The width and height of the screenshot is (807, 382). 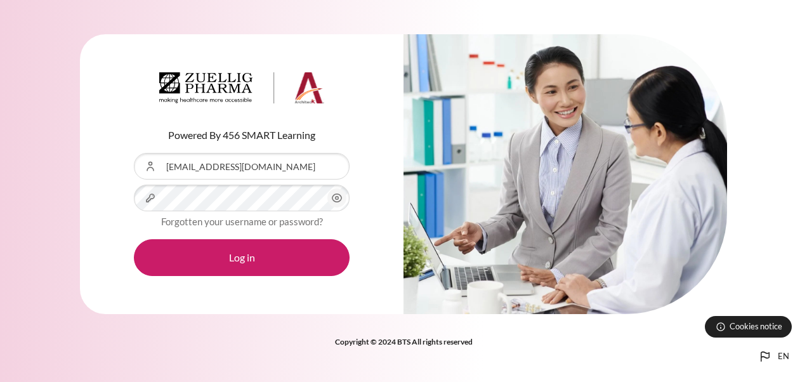 I want to click on button: Log in, so click(x=242, y=258).